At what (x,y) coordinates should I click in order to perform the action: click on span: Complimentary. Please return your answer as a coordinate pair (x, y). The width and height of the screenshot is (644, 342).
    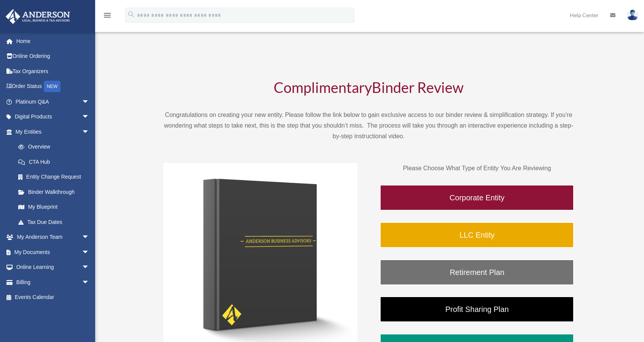
    Looking at the image, I should click on (323, 87).